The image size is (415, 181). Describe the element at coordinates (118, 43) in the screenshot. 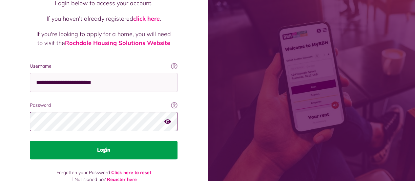

I see `a: Rochdale Housing Solutions Website` at that location.